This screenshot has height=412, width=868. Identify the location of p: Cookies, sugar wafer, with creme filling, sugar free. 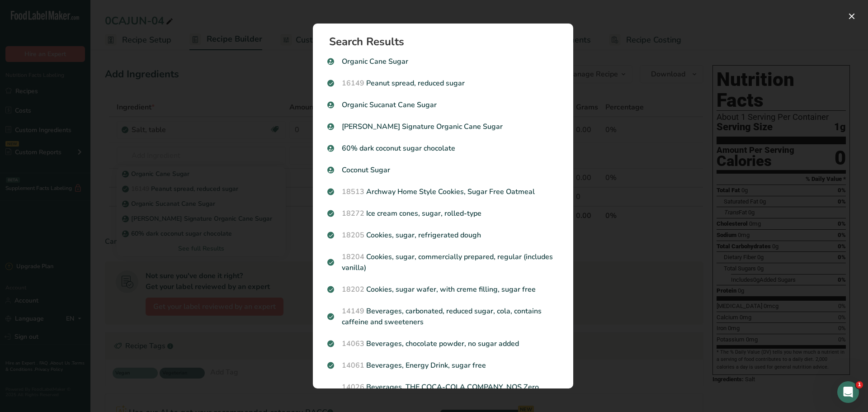
(443, 290).